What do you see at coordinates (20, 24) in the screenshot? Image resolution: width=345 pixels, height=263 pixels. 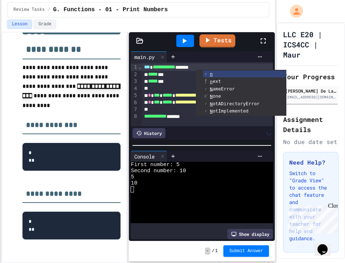 I see `button: Lesson` at bounding box center [20, 24].